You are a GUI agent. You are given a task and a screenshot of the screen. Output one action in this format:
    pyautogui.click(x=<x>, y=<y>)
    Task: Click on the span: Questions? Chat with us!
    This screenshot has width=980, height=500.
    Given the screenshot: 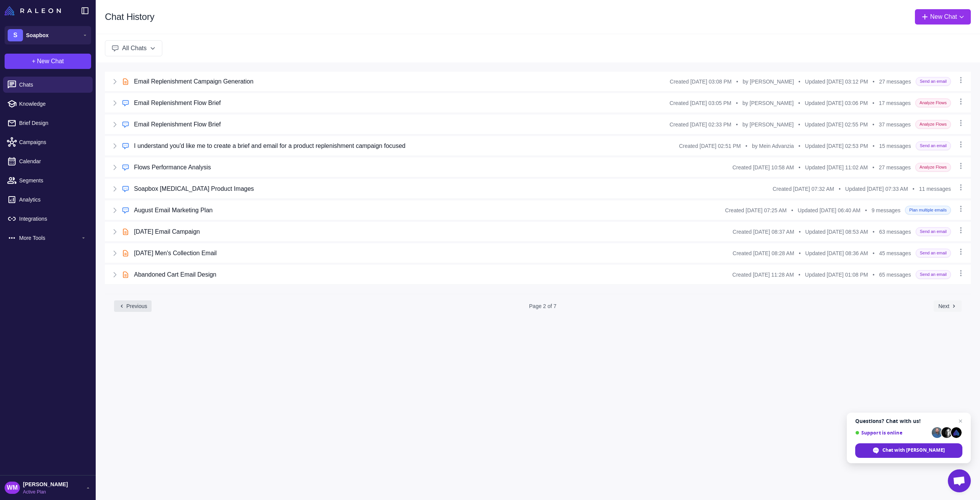 What is the action you would take?
    pyautogui.click(x=909, y=421)
    